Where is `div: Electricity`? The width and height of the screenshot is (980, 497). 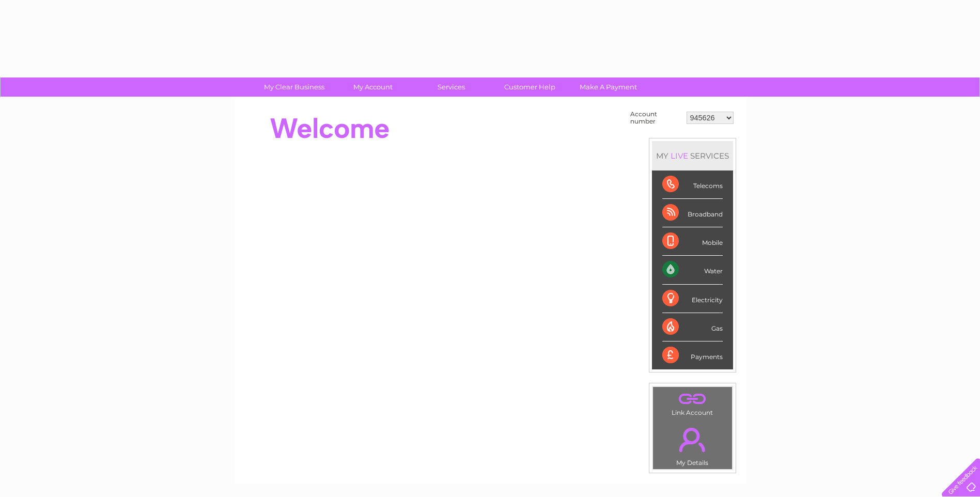 div: Electricity is located at coordinates (692, 299).